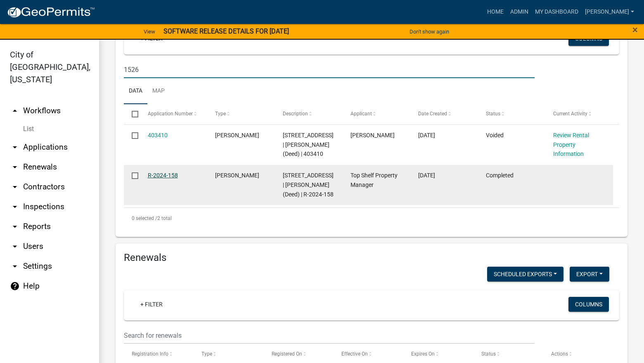  Describe the element at coordinates (170, 113) in the screenshot. I see `span: Application Number` at that location.